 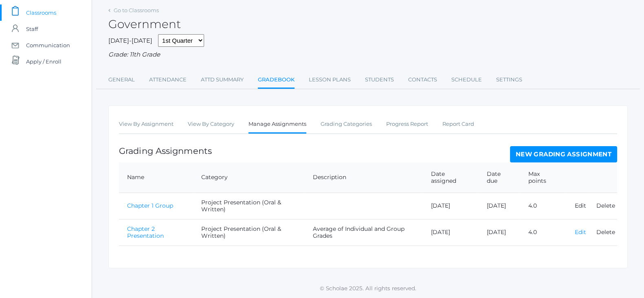 I want to click on a: Go to Classrooms, so click(x=136, y=10).